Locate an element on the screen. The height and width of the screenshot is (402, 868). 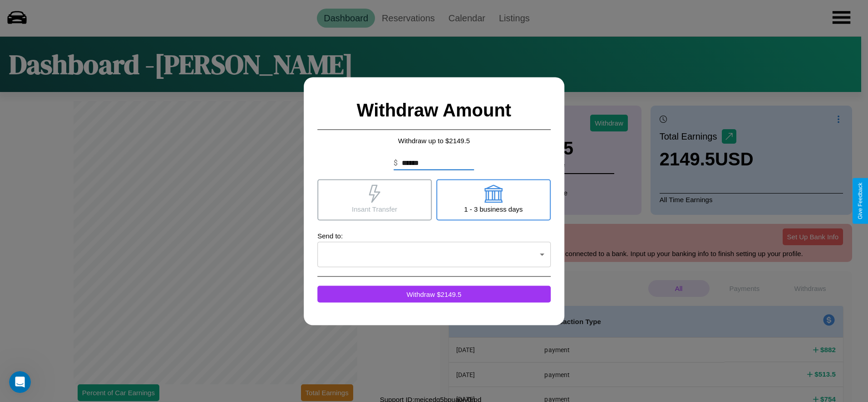
button: Withdraw $2149.5 is located at coordinates (434, 294).